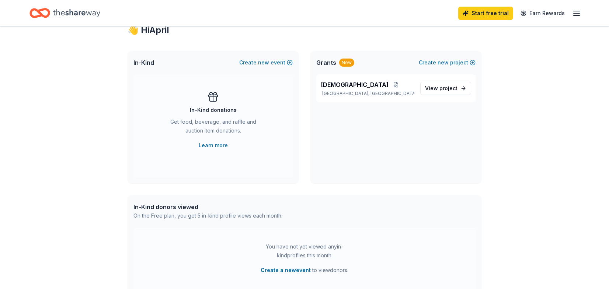 This screenshot has height=289, width=609. Describe the element at coordinates (305, 251) in the screenshot. I see `div: You have not yet viewed any in-kind profiles this month.` at that location.